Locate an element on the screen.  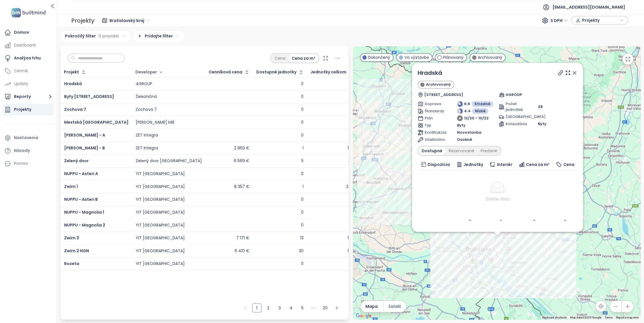
span: Mapa is located at coordinates (372, 306).